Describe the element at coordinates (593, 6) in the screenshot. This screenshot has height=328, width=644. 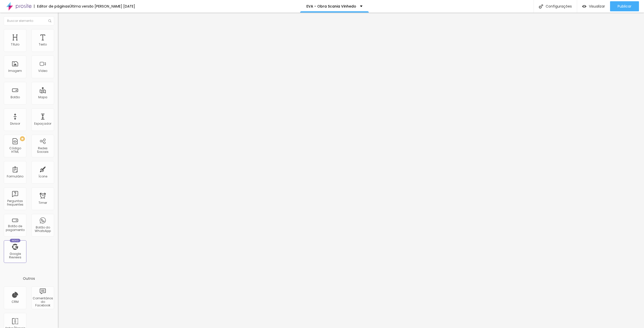
I see `button: Visualizar` at that location.